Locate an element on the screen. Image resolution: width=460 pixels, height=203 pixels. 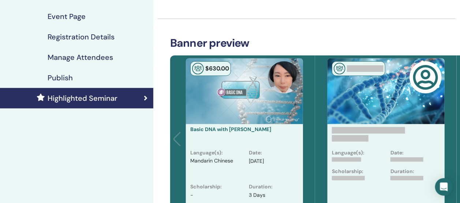
p: Duration: is located at coordinates (402, 172).